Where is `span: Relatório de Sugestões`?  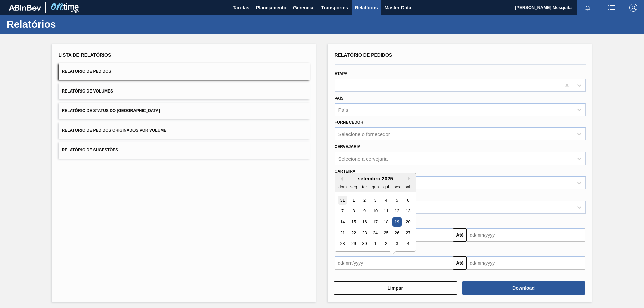
span: Relatório de Sugestões is located at coordinates (90, 150).